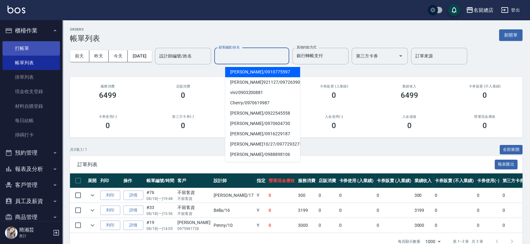  Describe the element at coordinates (327, 180) in the screenshot. I see `th: 店販消費` at that location.